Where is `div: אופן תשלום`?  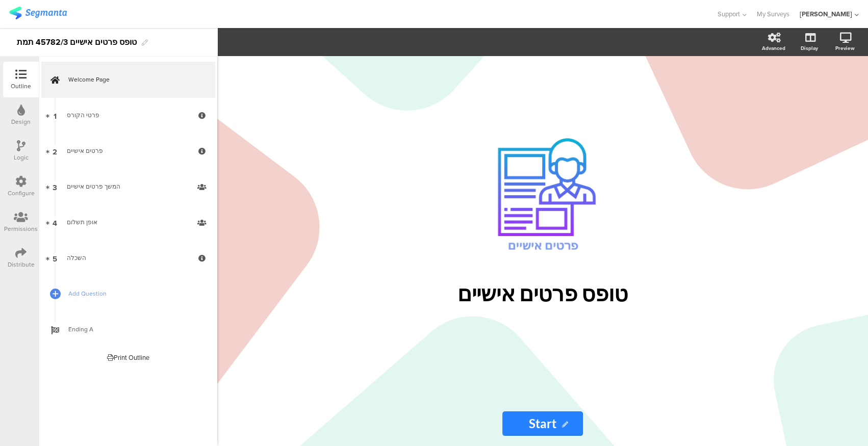
div: אופן תשלום is located at coordinates (127, 223).